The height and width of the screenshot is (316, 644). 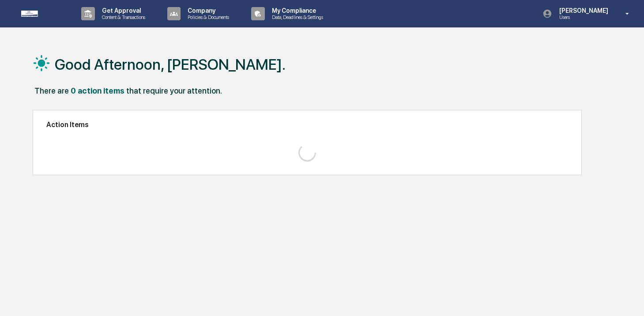 I want to click on div: There are, so click(x=52, y=91).